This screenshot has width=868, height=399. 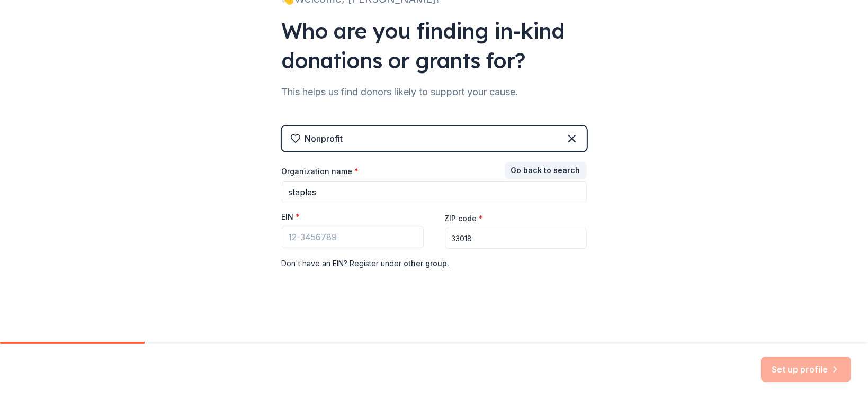 What do you see at coordinates (427, 263) in the screenshot?
I see `button: other group.` at bounding box center [427, 263].